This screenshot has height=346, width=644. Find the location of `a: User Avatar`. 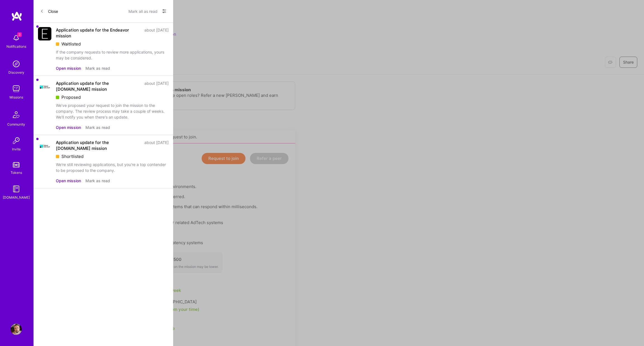

a: User Avatar is located at coordinates (16, 329).